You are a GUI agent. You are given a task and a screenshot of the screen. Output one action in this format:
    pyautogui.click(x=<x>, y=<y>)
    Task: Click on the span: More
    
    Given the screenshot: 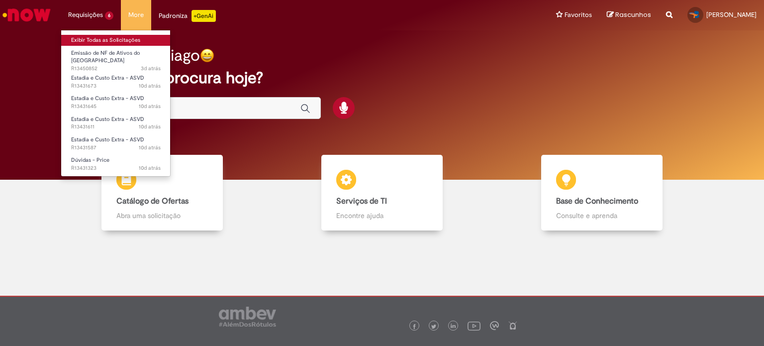 What is the action you would take?
    pyautogui.click(x=136, y=15)
    